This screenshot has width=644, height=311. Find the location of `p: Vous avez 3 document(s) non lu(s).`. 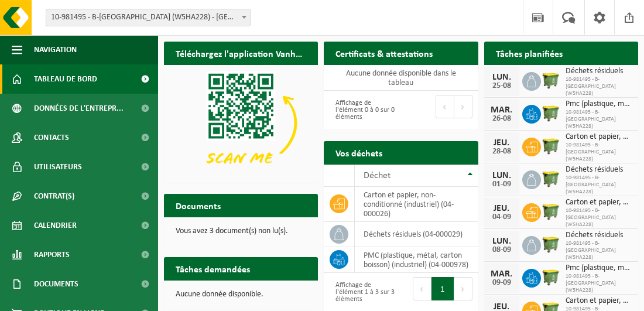

p: Vous avez 3 document(s) non lu(s). is located at coordinates (240, 231).